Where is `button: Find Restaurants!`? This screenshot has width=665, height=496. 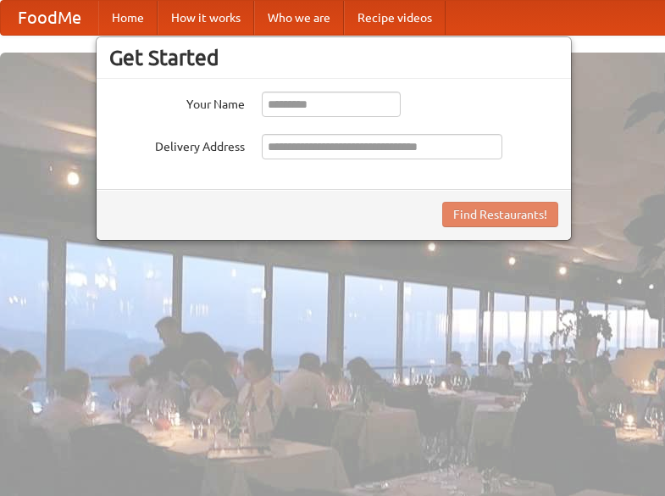 button: Find Restaurants! is located at coordinates (500, 214).